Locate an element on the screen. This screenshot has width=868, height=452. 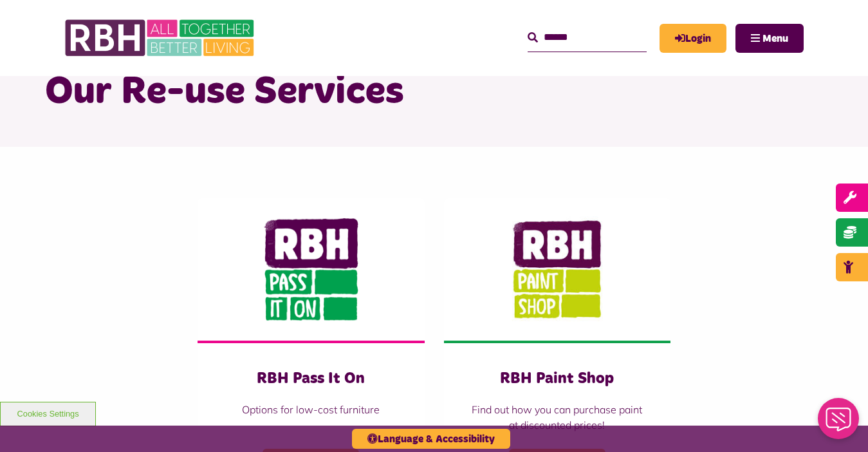
p: Options for low-cost furniture is located at coordinates (311, 410).